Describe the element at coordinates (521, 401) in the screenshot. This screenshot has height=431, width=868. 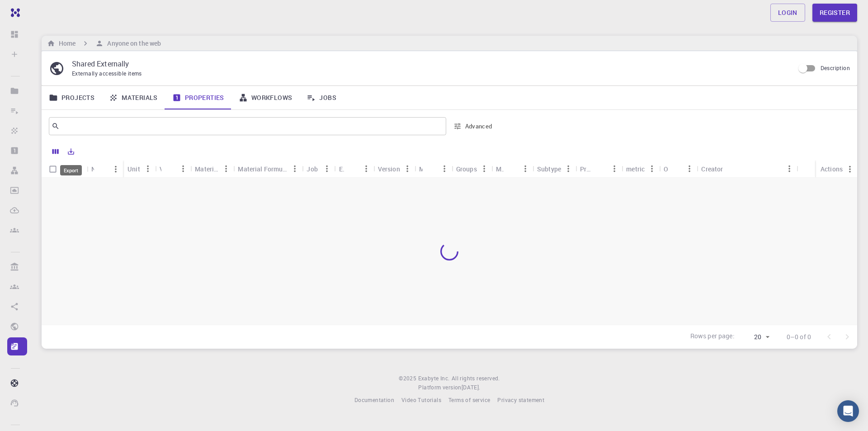
I see `a: Privacy statement` at that location.